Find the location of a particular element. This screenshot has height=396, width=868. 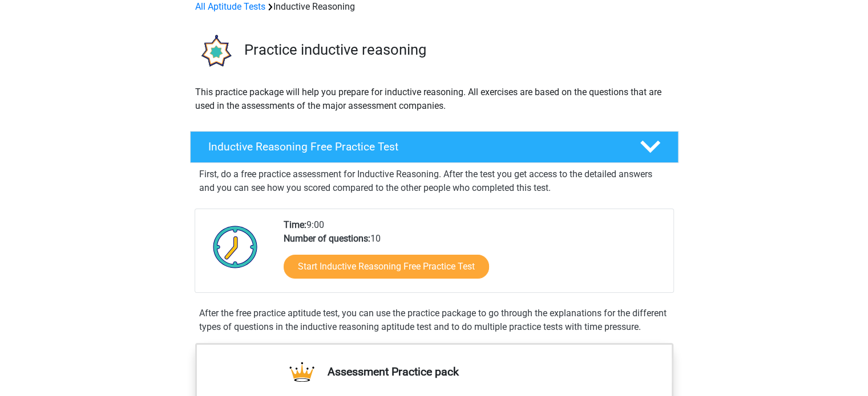

a: All Aptitude Tests is located at coordinates (230, 6).